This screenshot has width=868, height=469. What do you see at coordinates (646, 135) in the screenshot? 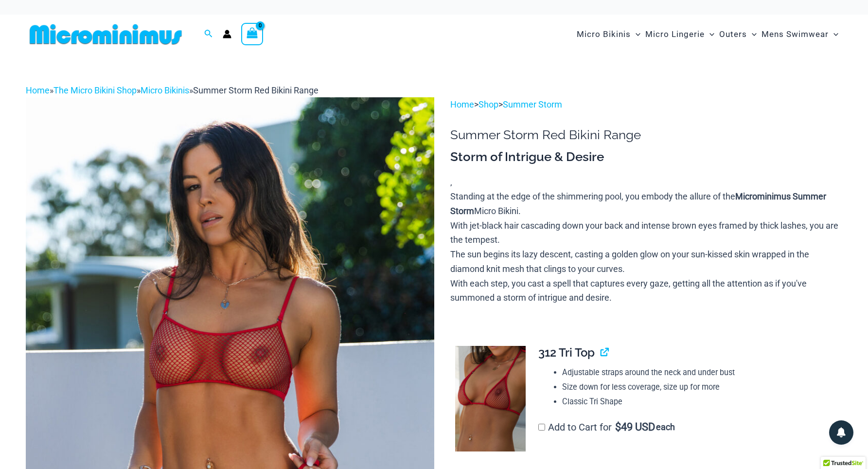
I see `h1: Summer Storm Red Bikini Range` at bounding box center [646, 135].